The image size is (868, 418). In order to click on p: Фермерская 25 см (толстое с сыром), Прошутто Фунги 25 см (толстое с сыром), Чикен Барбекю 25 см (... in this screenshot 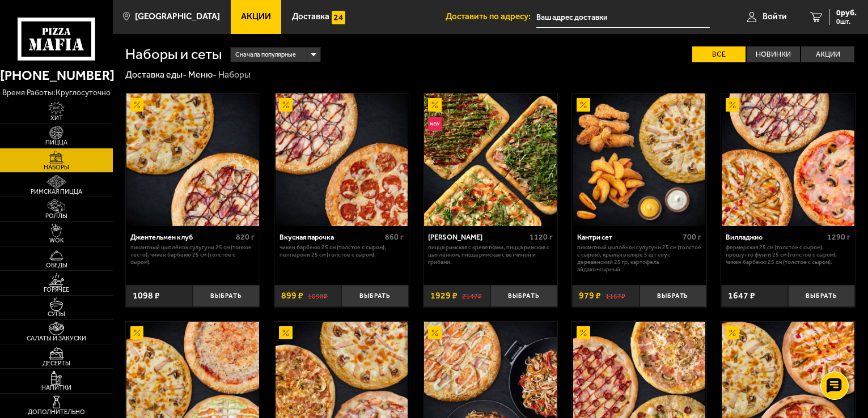, I will do `click(787, 255)`.